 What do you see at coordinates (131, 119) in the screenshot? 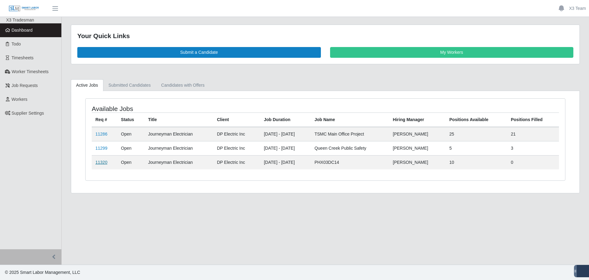
I see `th: Status` at bounding box center [131, 119].